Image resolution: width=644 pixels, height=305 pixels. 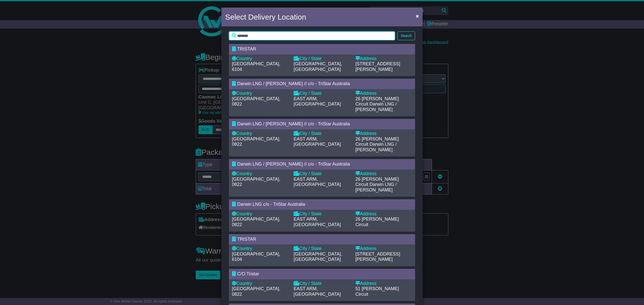 What do you see at coordinates (417, 16) in the screenshot?
I see `button: Close` at bounding box center [417, 16].